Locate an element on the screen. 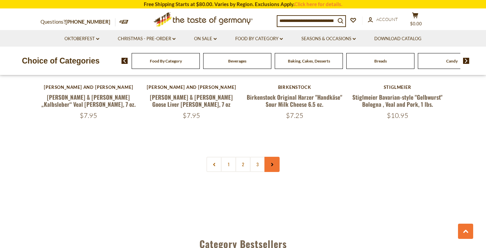 The height and width of the screenshot is (248, 486). span: Candy is located at coordinates (452, 61).